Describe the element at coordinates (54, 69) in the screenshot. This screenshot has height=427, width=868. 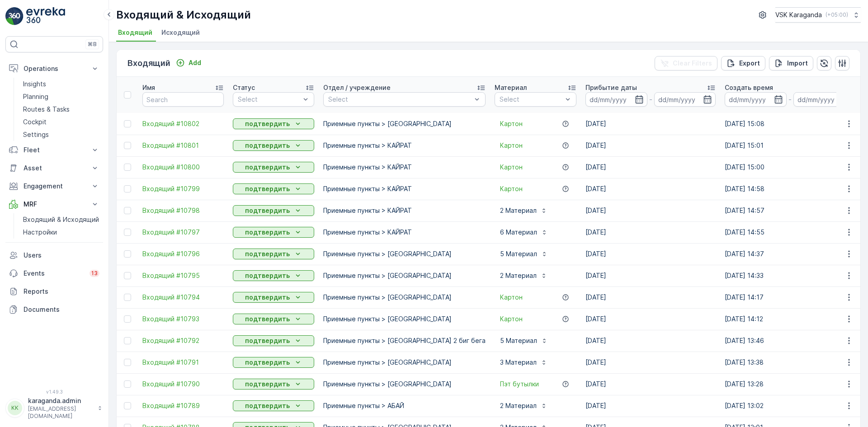
I see `button: Operations` at that location.